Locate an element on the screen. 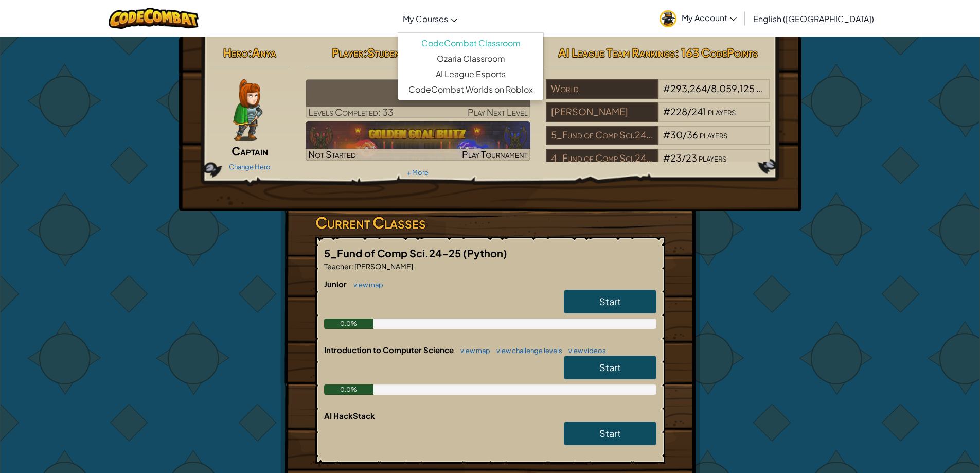  span: 30 is located at coordinates (677, 134).